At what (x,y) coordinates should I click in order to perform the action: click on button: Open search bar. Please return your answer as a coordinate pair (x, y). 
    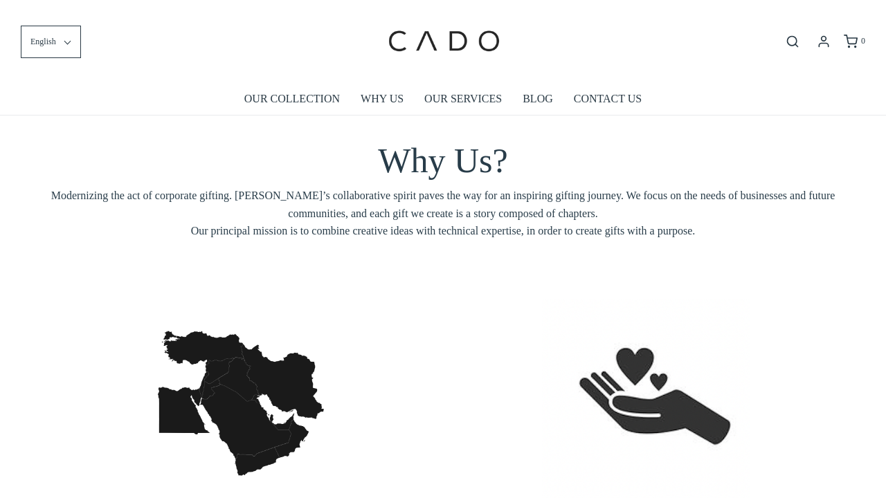
    Looking at the image, I should click on (792, 42).